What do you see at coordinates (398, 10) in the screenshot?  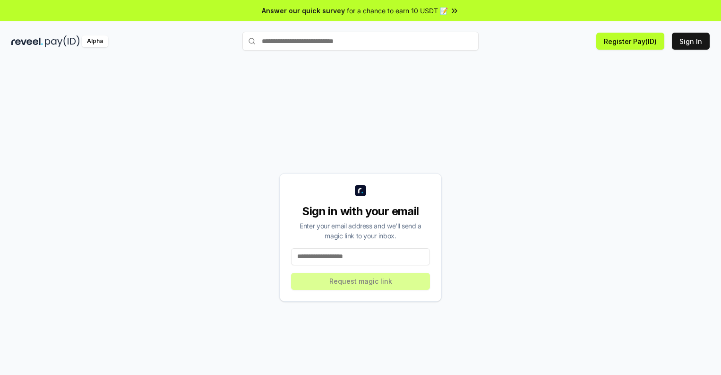 I see `span: for a chance to earn 10 USDT 📝` at bounding box center [398, 10].